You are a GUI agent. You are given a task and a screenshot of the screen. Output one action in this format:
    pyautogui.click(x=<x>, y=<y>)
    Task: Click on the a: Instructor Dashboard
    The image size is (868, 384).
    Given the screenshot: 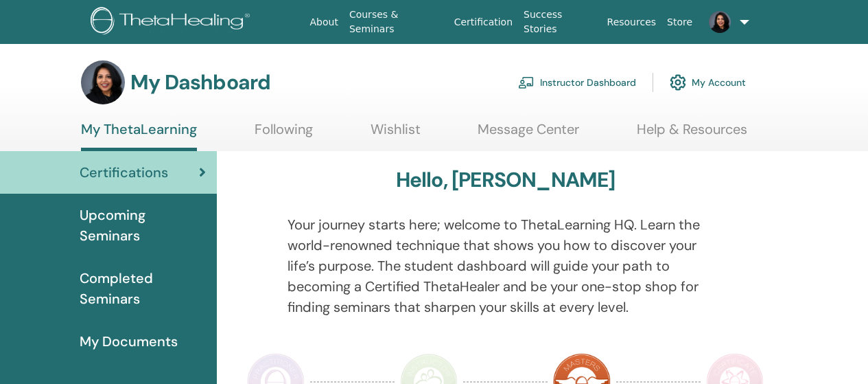 What is the action you would take?
    pyautogui.click(x=577, y=82)
    